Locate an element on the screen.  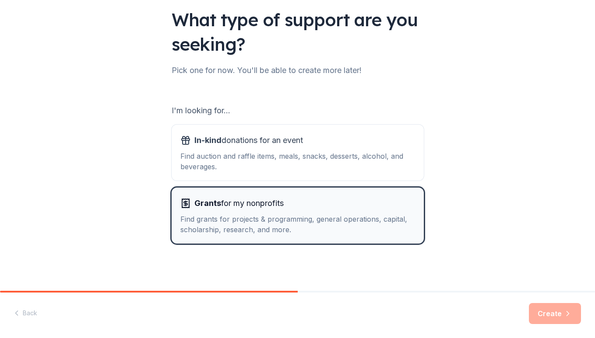
button: In-kinddonations for an eventFind auction and raffle items, meals, snacks, desserts, alcohol, and... is located at coordinates (298, 153).